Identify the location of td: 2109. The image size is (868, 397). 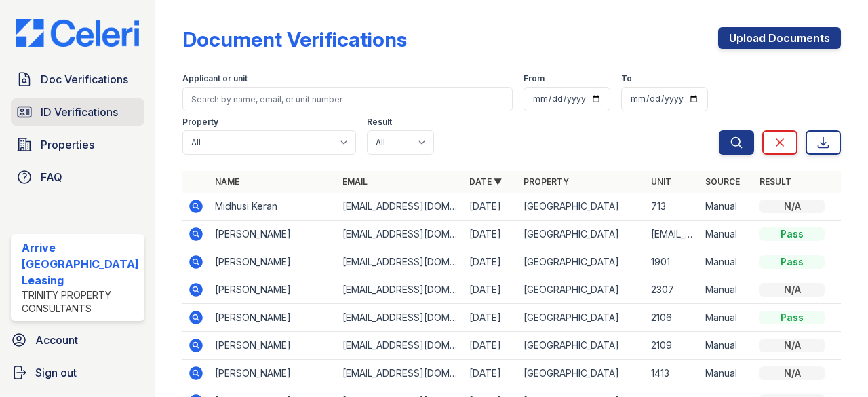
(673, 346).